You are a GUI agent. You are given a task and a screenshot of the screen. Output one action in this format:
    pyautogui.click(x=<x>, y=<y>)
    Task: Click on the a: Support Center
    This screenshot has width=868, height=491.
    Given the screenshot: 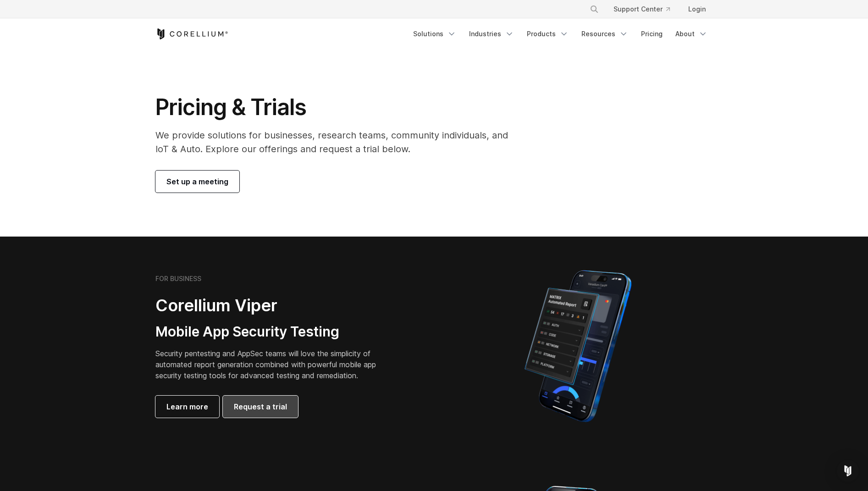 What is the action you would take?
    pyautogui.click(x=642, y=9)
    